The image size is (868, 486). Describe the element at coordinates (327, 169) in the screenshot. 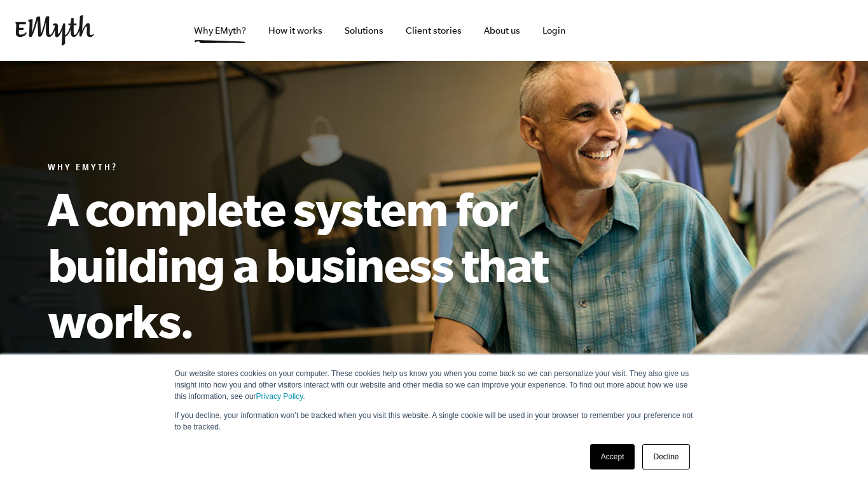

I see `h6: Why EMyth?` at that location.